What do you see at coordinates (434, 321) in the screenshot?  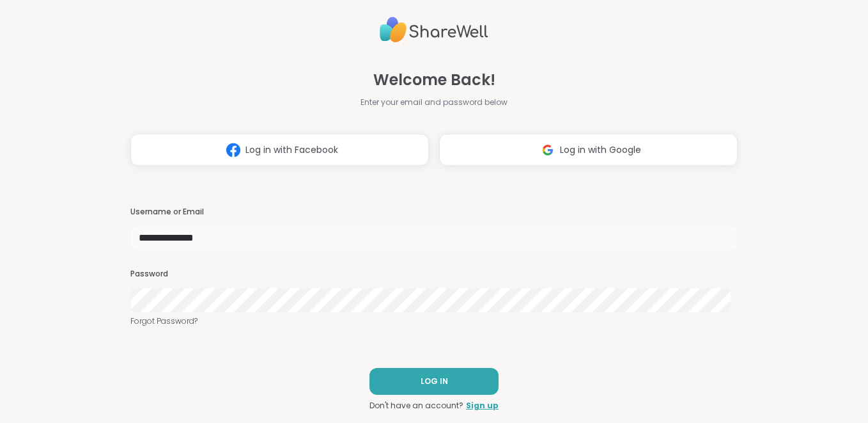 I see `a: Forgot Password?` at bounding box center [434, 321].